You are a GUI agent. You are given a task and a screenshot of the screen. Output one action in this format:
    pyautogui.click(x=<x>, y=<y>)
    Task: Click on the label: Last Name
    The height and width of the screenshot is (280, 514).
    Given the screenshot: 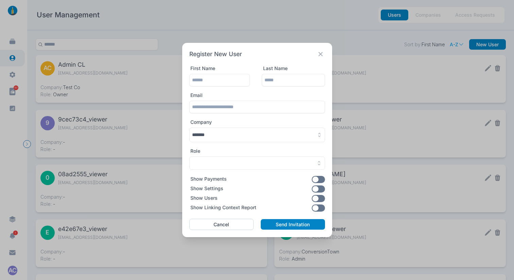 What is the action you would take?
    pyautogui.click(x=275, y=68)
    